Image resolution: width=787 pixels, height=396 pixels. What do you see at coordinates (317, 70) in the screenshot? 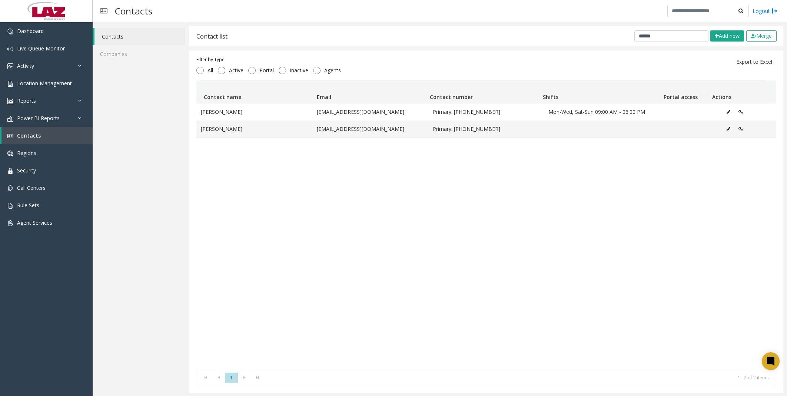
I see `input: Agents` at bounding box center [317, 70].